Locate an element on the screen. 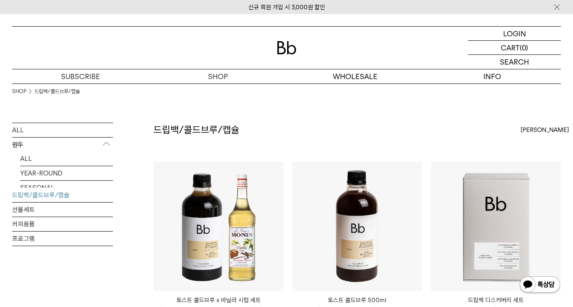 Image resolution: width=573 pixels, height=307 pixels. a: CART (0) is located at coordinates (515, 48).